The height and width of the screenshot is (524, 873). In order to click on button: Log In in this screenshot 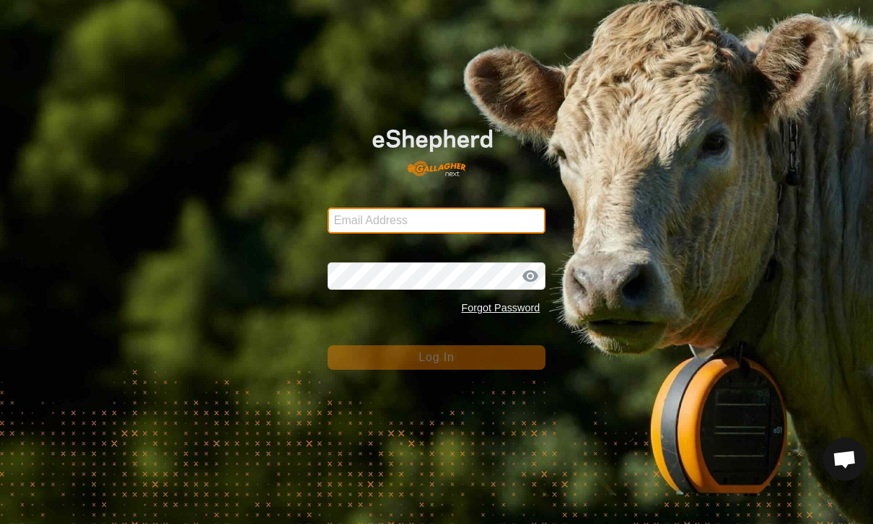, I will do `click(436, 358)`.